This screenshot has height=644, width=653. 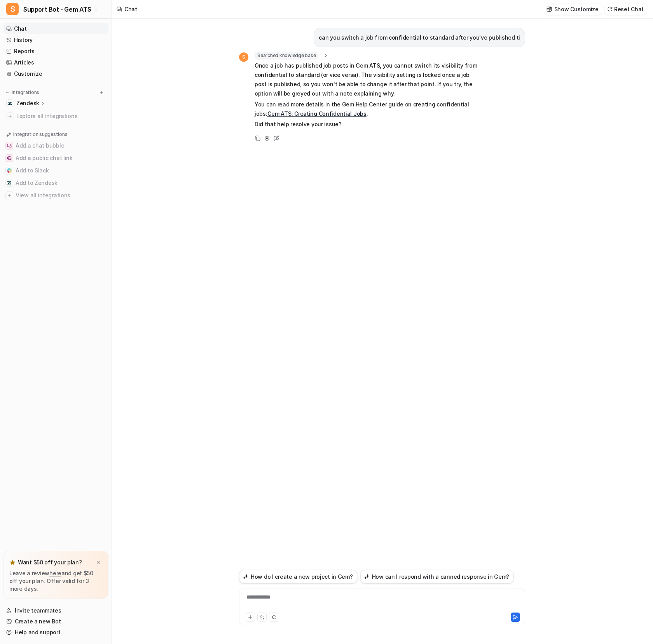 What do you see at coordinates (25, 93) in the screenshot?
I see `p: Integrations` at bounding box center [25, 93].